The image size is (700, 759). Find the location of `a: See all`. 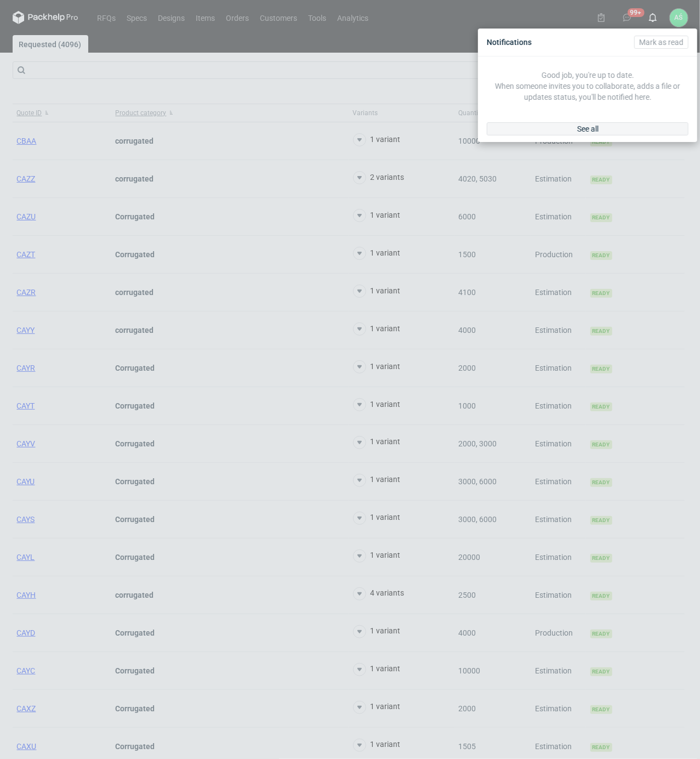

a: See all is located at coordinates (588, 129).